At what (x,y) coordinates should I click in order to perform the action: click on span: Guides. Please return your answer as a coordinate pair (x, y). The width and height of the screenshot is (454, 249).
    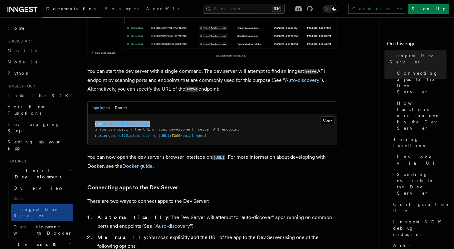
    Looking at the image, I should click on (42, 198).